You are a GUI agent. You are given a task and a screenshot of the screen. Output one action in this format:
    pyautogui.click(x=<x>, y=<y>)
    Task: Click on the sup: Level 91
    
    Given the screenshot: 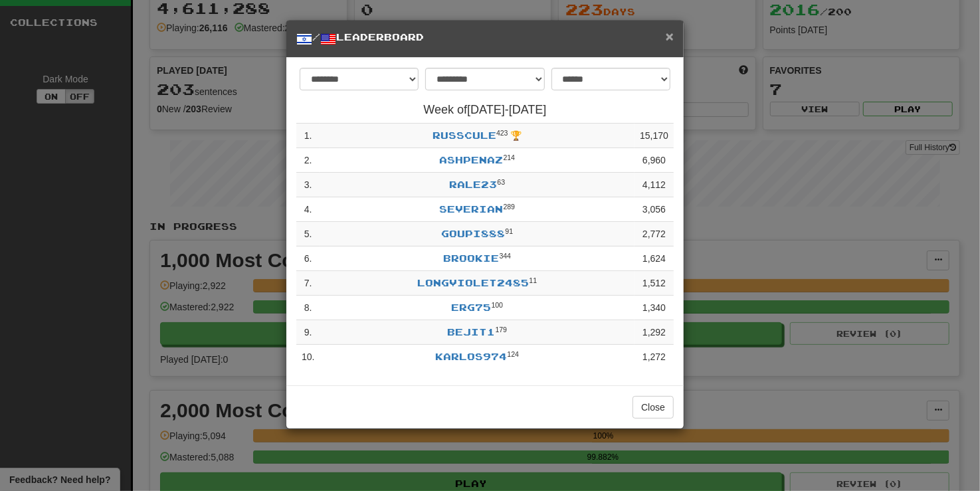 What is the action you would take?
    pyautogui.click(x=509, y=232)
    